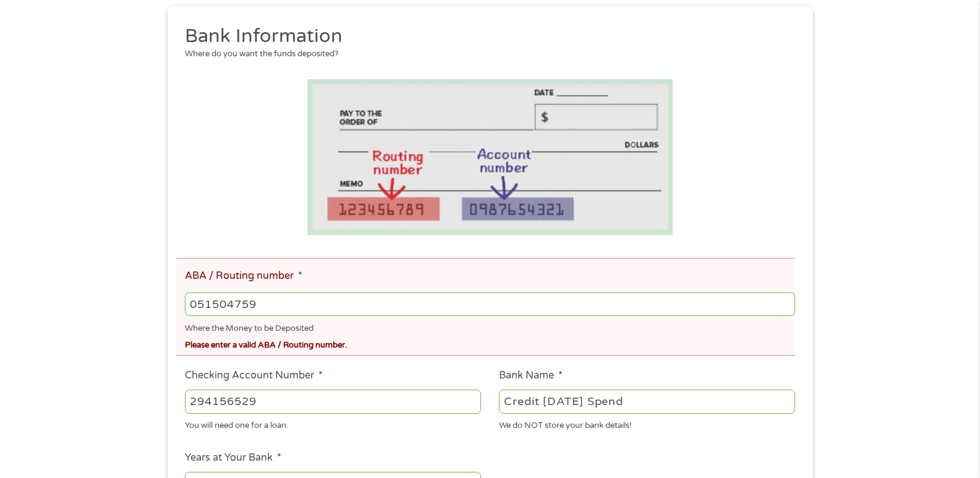 Image resolution: width=980 pixels, height=478 pixels. I want to click on label: ABA / Routing number, so click(244, 276).